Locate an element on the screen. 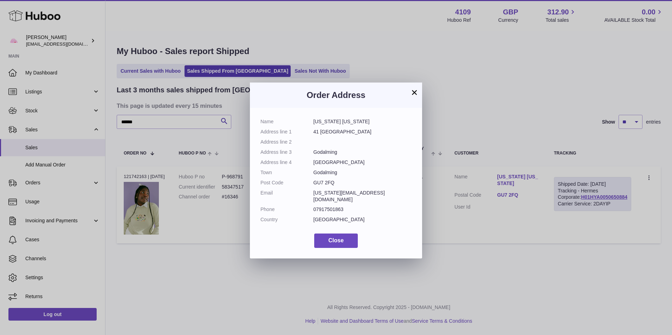  dt: Address line 1 is located at coordinates (287, 132).